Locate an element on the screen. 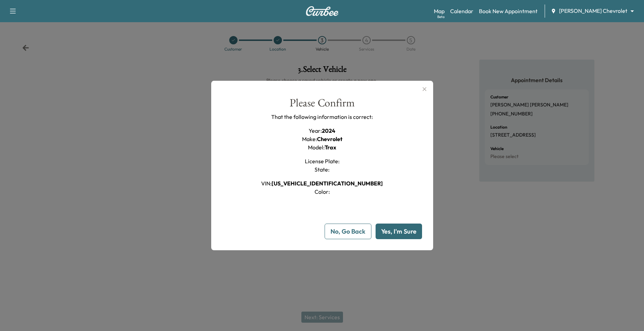  h1: Make : is located at coordinates (322, 139).